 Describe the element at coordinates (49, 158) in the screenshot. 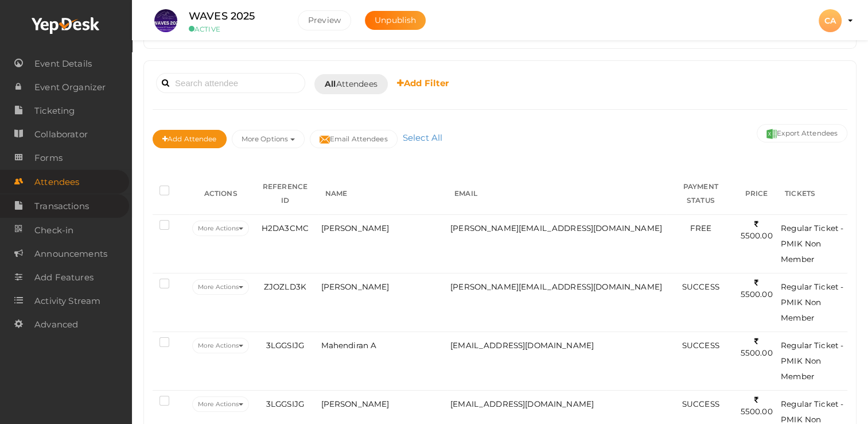

I see `span: Forms` at that location.